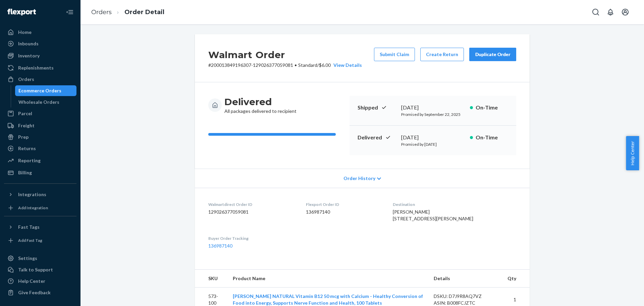  What do you see at coordinates (21, 12) in the screenshot?
I see `img: Flexport logo` at bounding box center [21, 12].